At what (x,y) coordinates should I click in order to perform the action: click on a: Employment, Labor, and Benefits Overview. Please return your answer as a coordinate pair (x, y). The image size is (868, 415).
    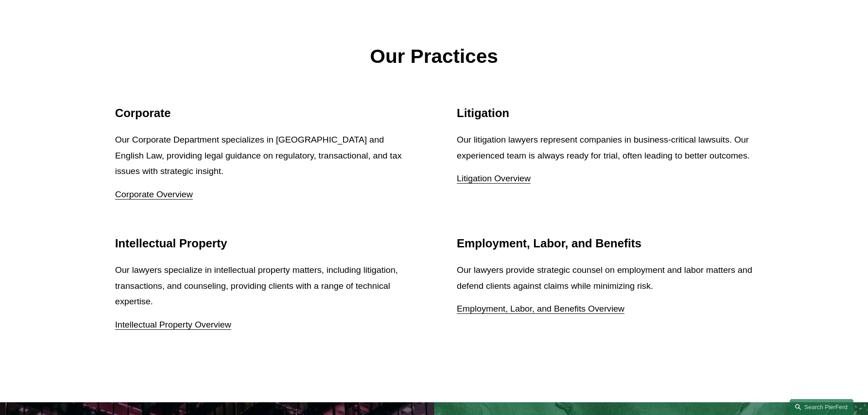
    Looking at the image, I should click on (541, 308).